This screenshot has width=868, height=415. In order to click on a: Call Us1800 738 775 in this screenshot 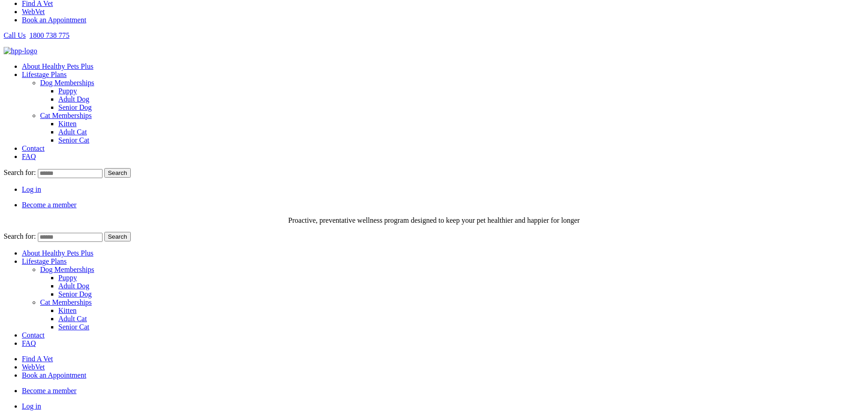, I will do `click(37, 35)`.